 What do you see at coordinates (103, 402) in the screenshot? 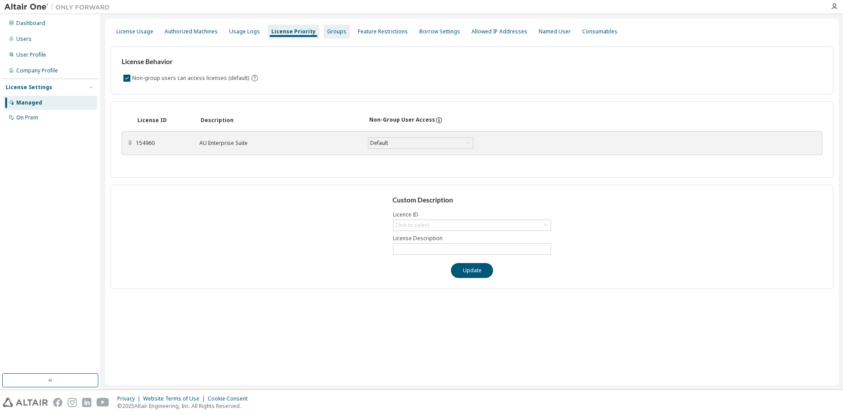
I see `img: youtube.svg` at bounding box center [103, 402].